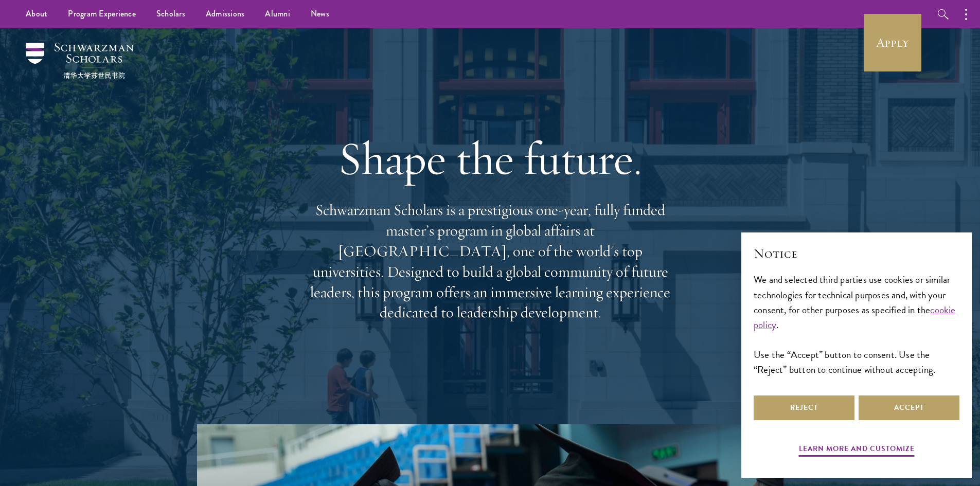  Describe the element at coordinates (857, 324) in the screenshot. I see `div: We and selected third parties use cookies or similar technologies for technical purposes and, wit...` at that location.